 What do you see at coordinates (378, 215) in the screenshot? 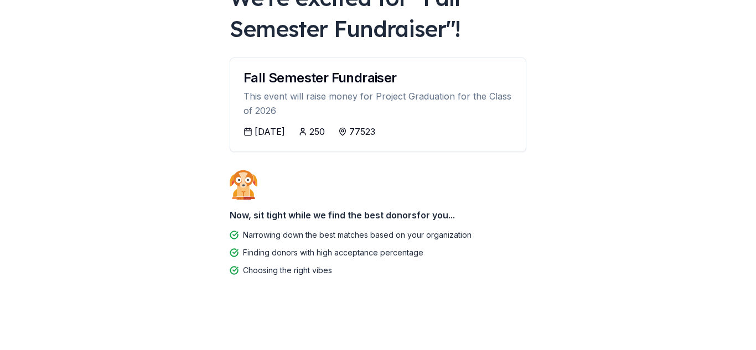
I see `div: Now, sit tight while we find the best donors for you...` at bounding box center [378, 215].